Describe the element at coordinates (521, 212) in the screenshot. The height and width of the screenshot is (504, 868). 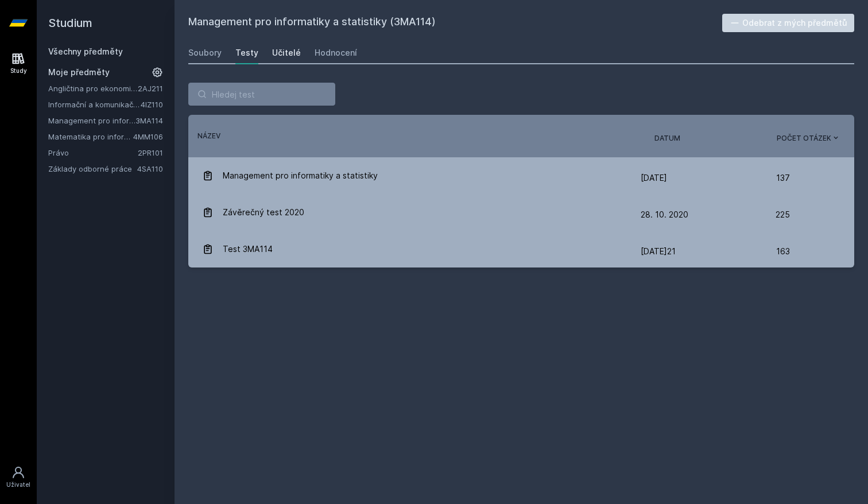
I see `a: Závěrečný test 2020 28. 10. 2020 225` at that location.